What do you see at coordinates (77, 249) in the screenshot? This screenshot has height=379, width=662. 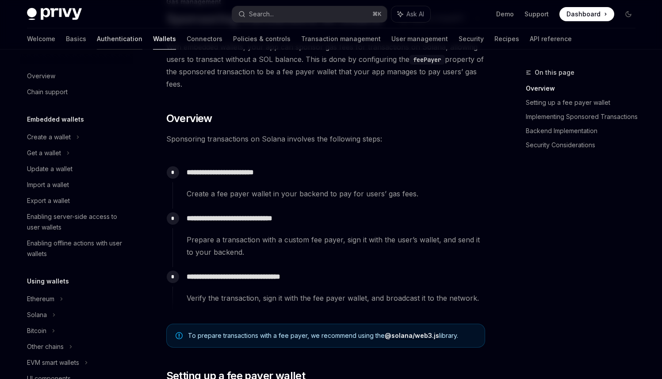 I see `a: Enabling offline actions with user wallets` at bounding box center [77, 249].